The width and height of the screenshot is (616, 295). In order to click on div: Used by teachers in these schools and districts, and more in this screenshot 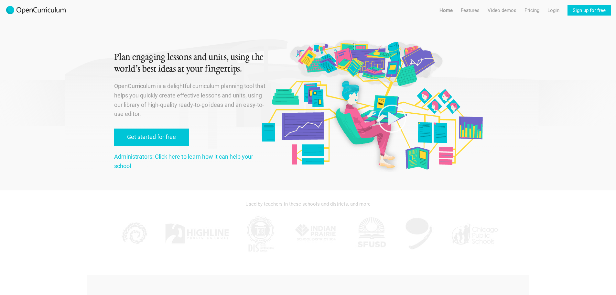, I will do `click(308, 204)`.